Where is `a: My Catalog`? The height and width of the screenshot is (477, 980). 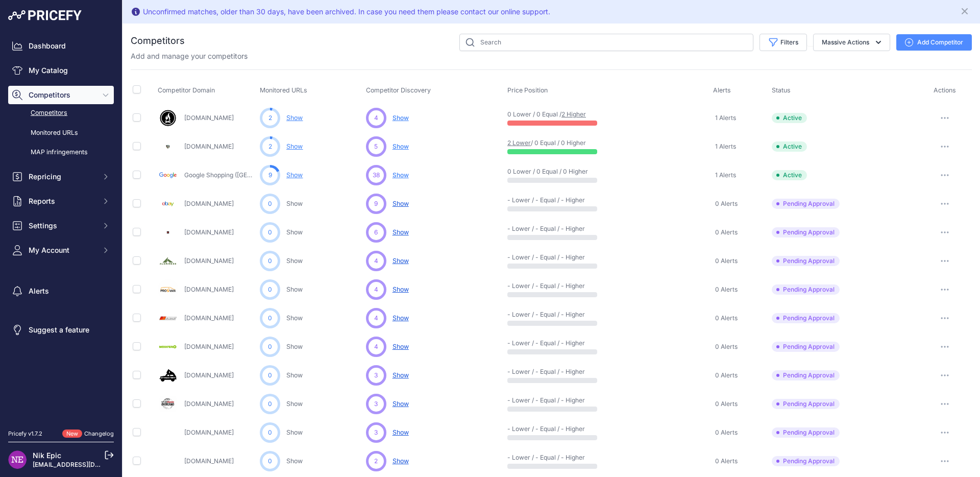 a: My Catalog is located at coordinates (61, 70).